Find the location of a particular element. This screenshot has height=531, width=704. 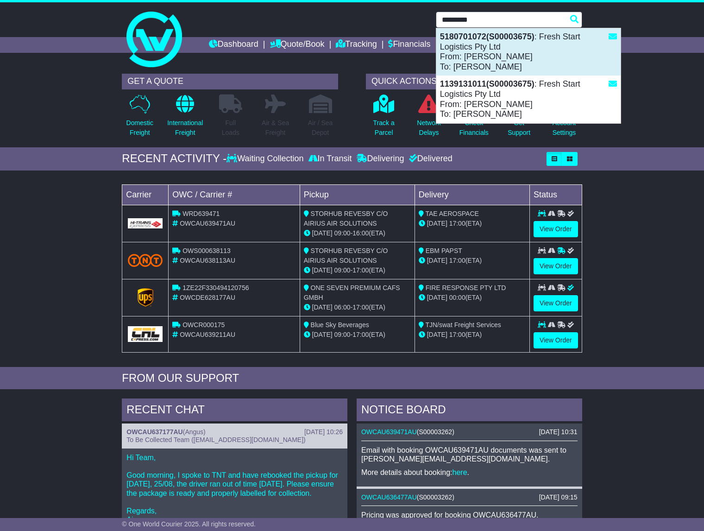

span: ONE SEVEN PREMIUM CAFS GMBH is located at coordinates (352, 292).